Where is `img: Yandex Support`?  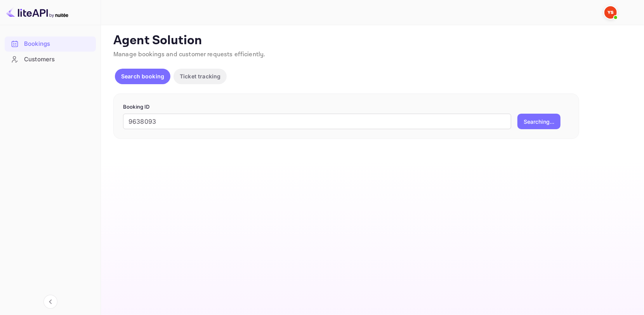
img: Yandex Support is located at coordinates (611, 13).